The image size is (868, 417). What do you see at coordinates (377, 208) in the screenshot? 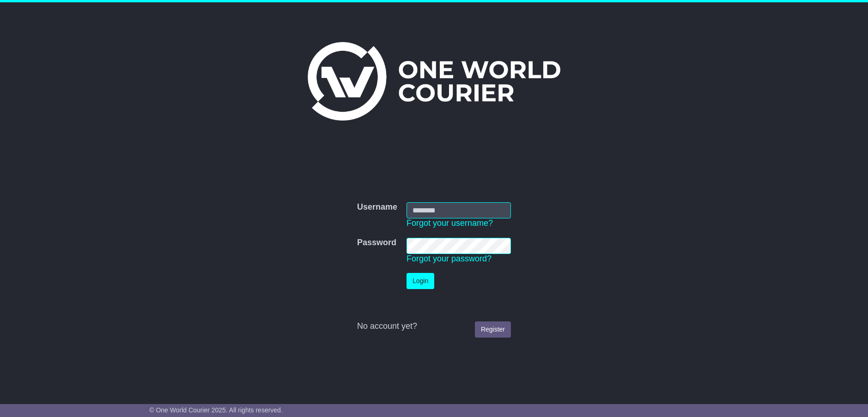
I see `label: Username` at bounding box center [377, 208].